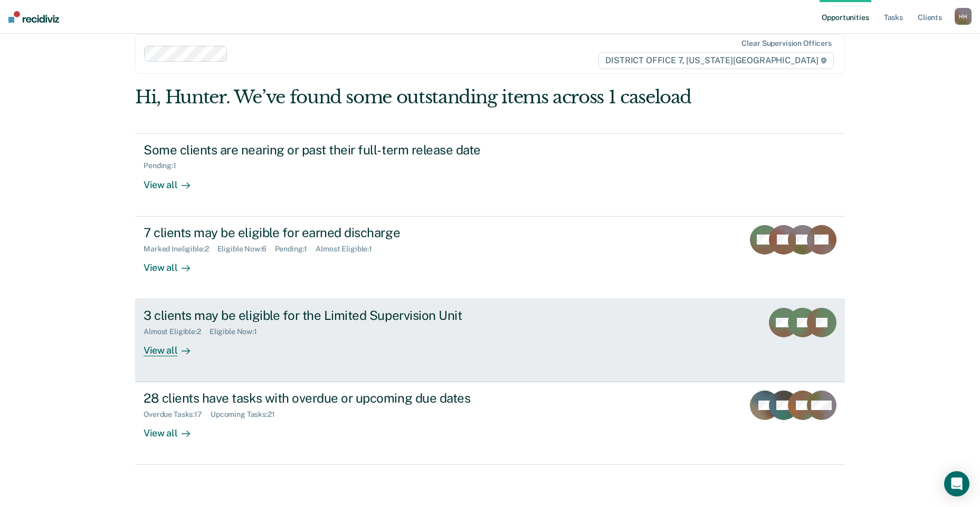 This screenshot has width=980, height=507. What do you see at coordinates (329, 232) in the screenshot?
I see `div: 7 clients may be eligible for earned discharge` at bounding box center [329, 232].